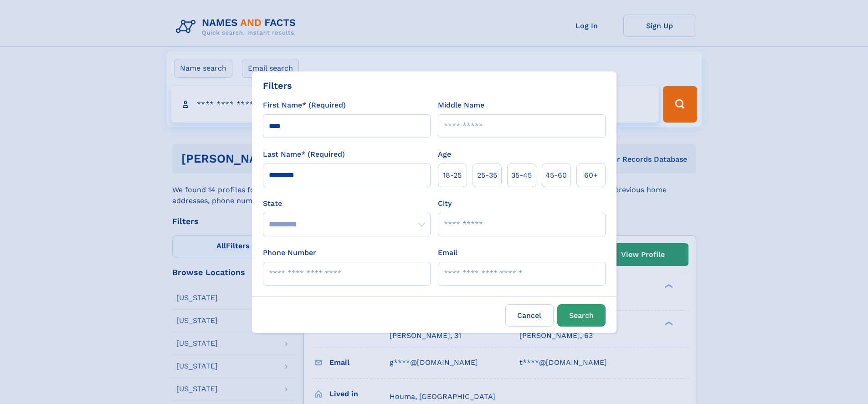 This screenshot has width=868, height=404. What do you see at coordinates (530, 315) in the screenshot?
I see `label: Cancel` at bounding box center [530, 315].